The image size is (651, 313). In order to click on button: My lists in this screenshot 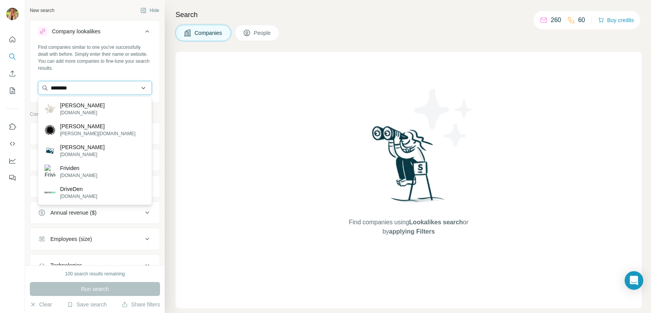, I will do `click(12, 91)`.